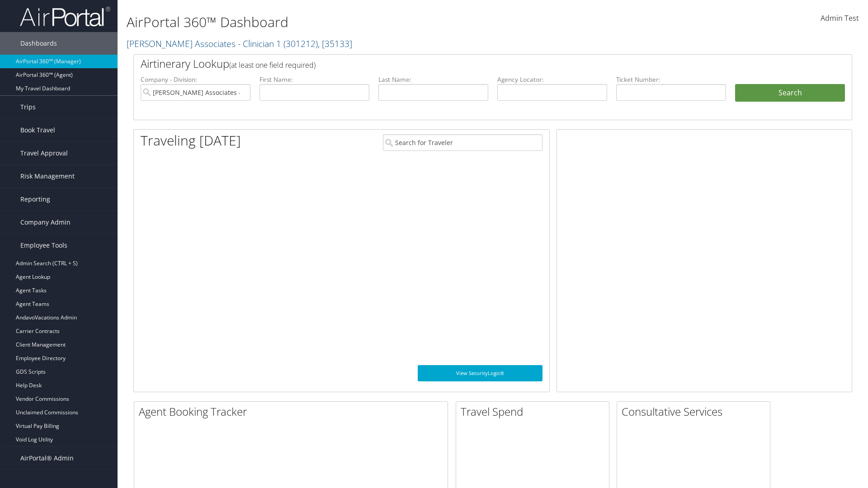 This screenshot has height=488, width=868. I want to click on span: Reporting, so click(35, 199).